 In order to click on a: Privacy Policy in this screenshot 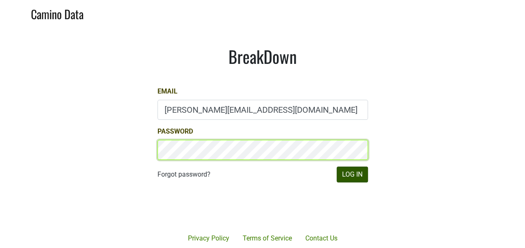, I will do `click(208, 238)`.